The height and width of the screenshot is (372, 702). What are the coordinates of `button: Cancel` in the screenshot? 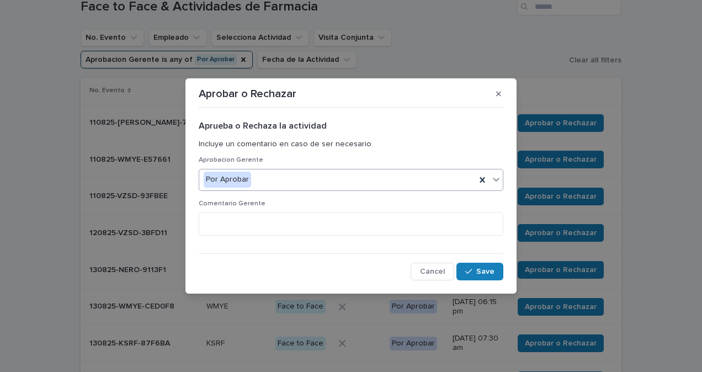 It's located at (432, 272).